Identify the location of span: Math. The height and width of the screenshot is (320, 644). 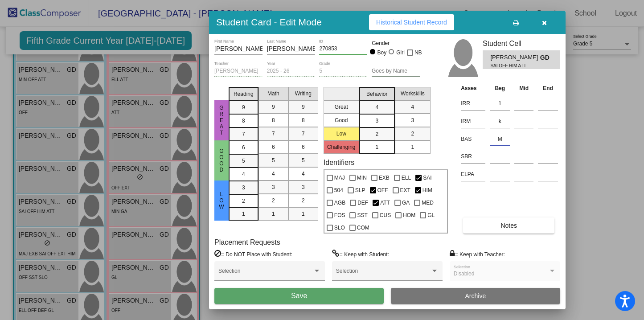
(273, 94).